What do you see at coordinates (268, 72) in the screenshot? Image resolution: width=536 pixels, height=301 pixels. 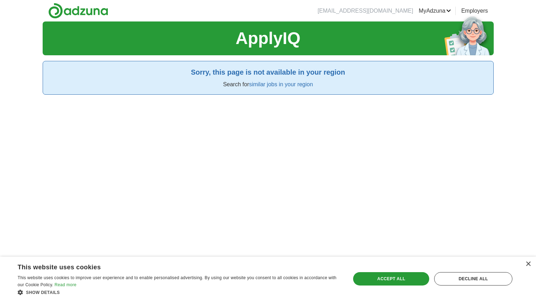 I see `h2: Sorry, this page is not available in your region` at bounding box center [268, 72].